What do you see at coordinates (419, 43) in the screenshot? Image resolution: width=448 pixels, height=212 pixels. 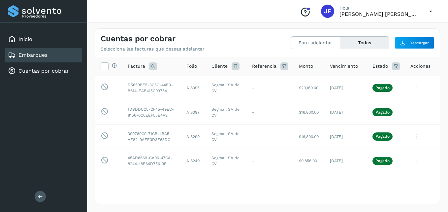 I see `span: Descargar` at bounding box center [419, 43].